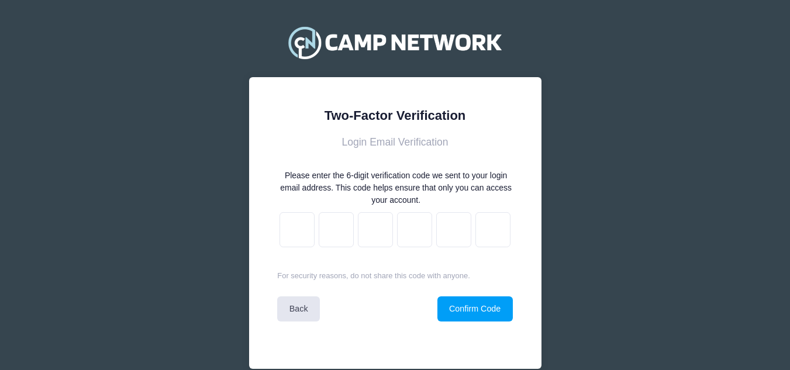 The width and height of the screenshot is (790, 370). What do you see at coordinates (475, 309) in the screenshot?
I see `button: Confirm Code` at bounding box center [475, 309].